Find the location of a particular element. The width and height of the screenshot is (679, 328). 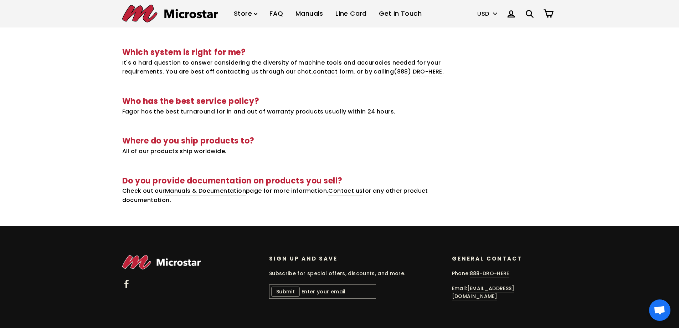

p: Email: is located at coordinates (502, 292).